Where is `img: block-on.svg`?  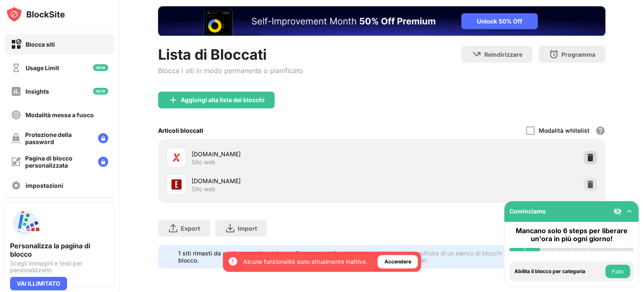 img: block-on.svg is located at coordinates (16, 44).